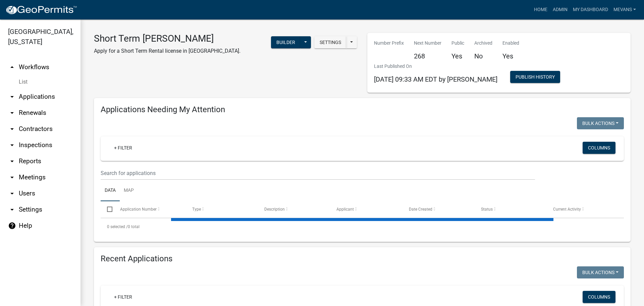 The image size is (644, 306). What do you see at coordinates (511, 43) in the screenshot?
I see `p: Enabled` at bounding box center [511, 43].